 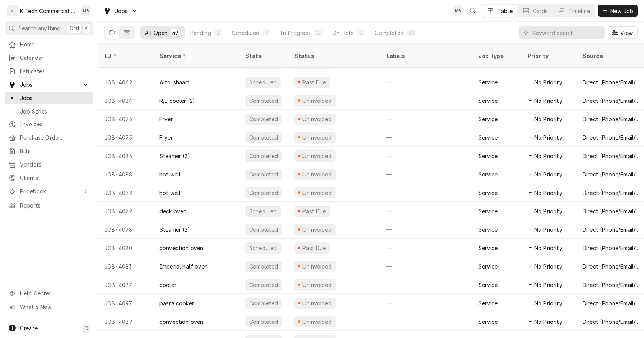 What do you see at coordinates (49, 164) in the screenshot?
I see `a: Vendors` at bounding box center [49, 164].